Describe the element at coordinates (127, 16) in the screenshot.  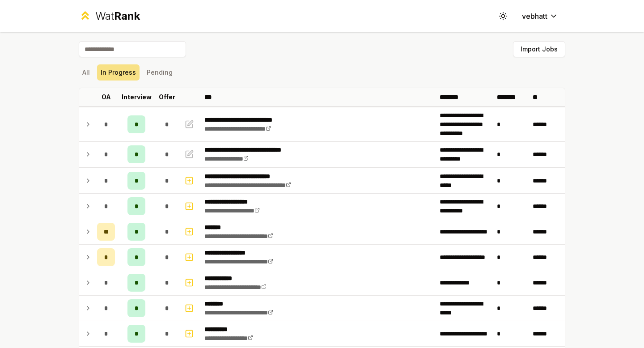
I see `span: Rank` at that location.